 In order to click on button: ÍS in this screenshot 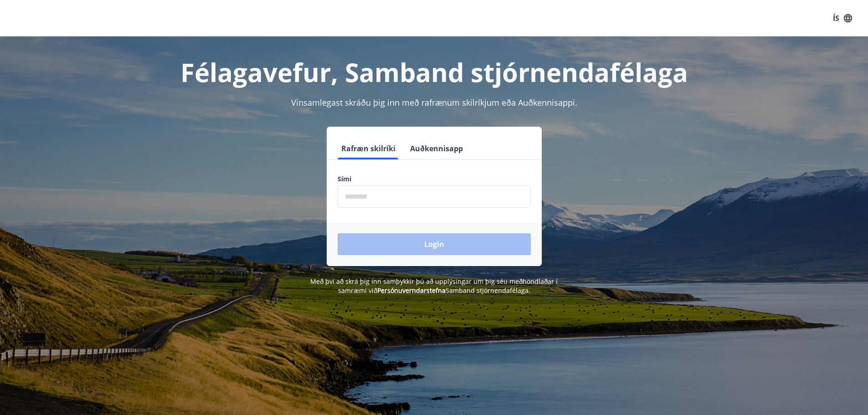, I will do `click(842, 18)`.